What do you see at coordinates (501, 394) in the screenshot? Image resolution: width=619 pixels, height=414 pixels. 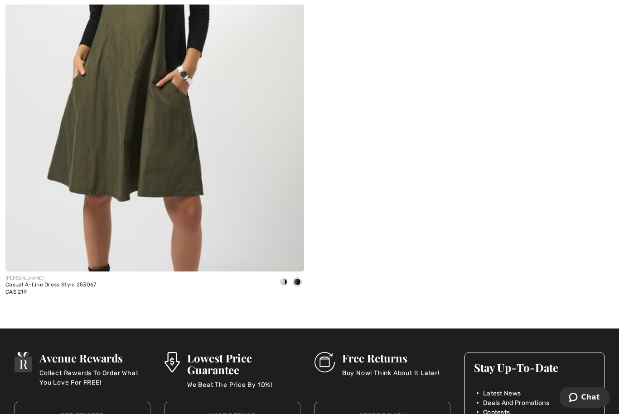 I see `span: Latest News` at bounding box center [501, 394].